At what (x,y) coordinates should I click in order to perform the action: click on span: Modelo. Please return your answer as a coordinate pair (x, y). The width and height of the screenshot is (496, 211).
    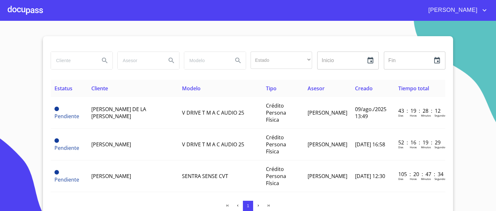
    Looking at the image, I should click on (191, 88).